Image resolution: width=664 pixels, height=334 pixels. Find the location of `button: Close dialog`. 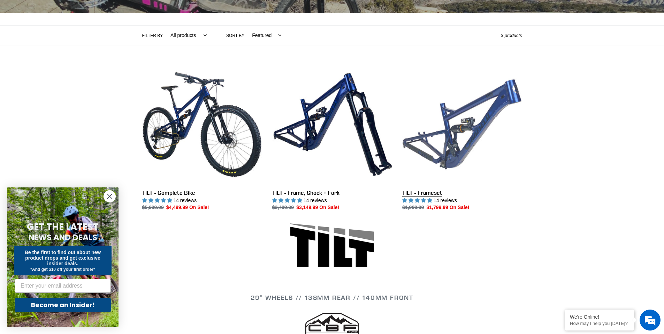

button: Close dialog is located at coordinates (109, 196).